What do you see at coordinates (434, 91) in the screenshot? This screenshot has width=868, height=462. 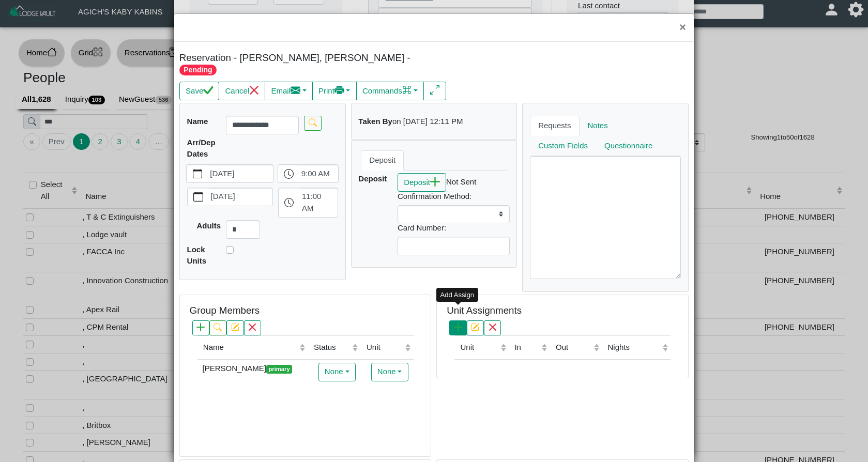 I see `button: arrows angle expand` at bounding box center [434, 91].